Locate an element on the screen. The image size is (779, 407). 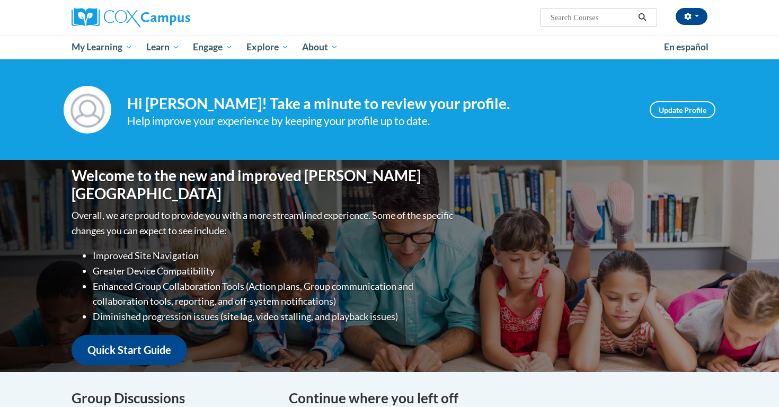
input: Search Courses is located at coordinates (592, 17).